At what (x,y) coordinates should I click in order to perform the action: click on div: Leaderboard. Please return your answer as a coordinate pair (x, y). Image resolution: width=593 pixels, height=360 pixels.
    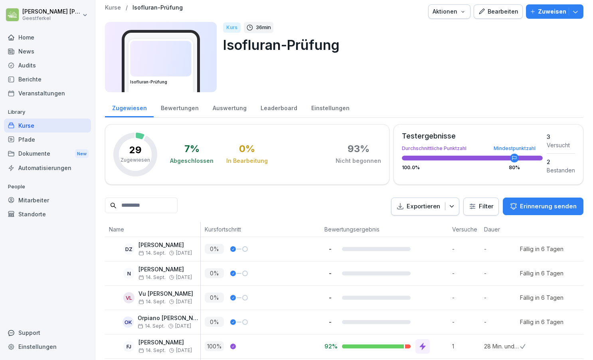
    Looking at the image, I should click on (279, 107).